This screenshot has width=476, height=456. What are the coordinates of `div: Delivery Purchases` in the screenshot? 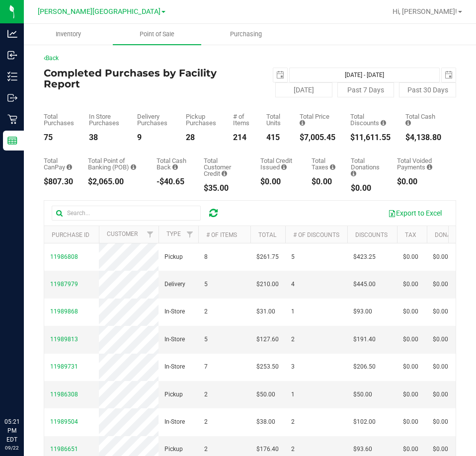 It's located at (154, 120).